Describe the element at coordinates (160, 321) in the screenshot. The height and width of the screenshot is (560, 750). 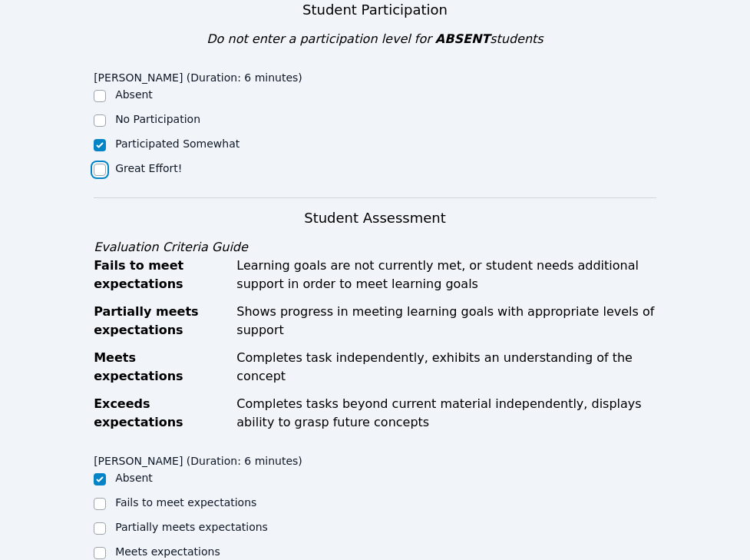
I see `div: Partially meets expectations` at that location.